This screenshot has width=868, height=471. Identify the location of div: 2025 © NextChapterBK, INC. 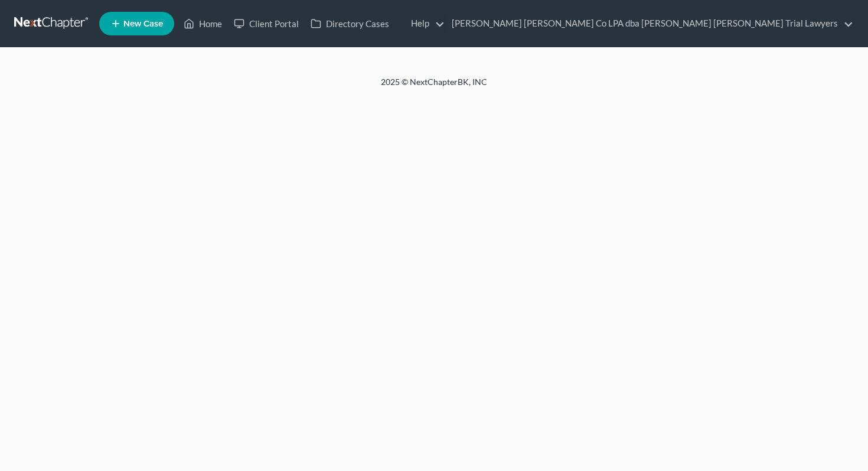
(434, 87).